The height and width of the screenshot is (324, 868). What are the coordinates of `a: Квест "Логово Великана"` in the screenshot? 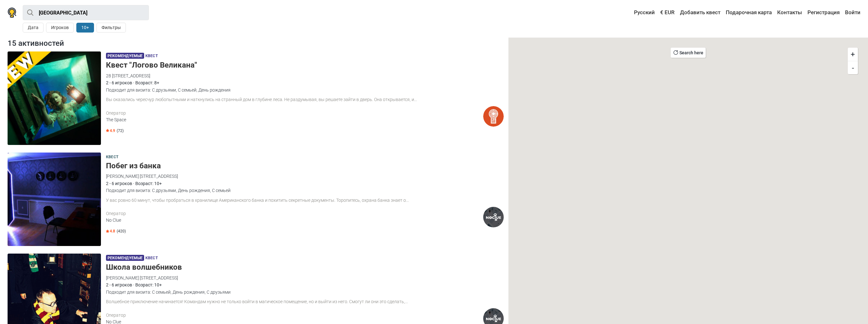 It's located at (54, 99).